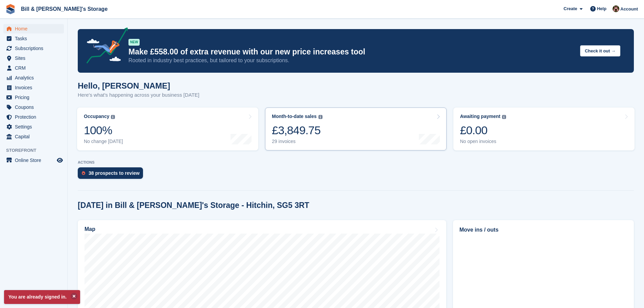  I want to click on span: Subscriptions, so click(35, 48).